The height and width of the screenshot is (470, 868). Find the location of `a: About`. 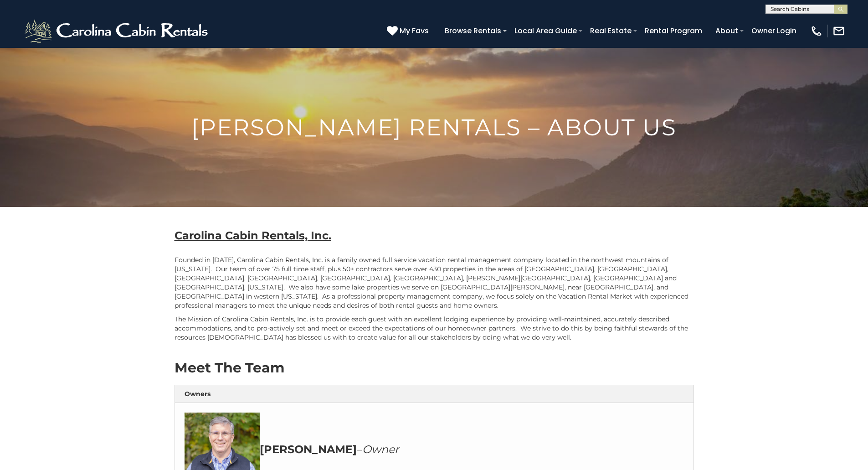

a: About is located at coordinates (727, 31).